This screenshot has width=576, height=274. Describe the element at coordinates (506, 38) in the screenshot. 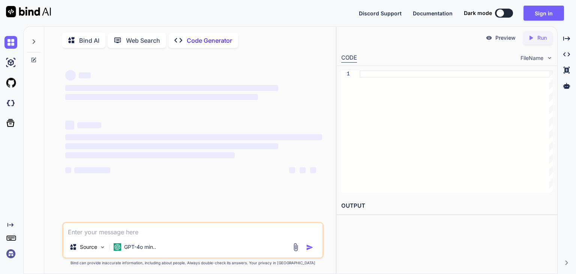

I see `p: Preview` at that location.